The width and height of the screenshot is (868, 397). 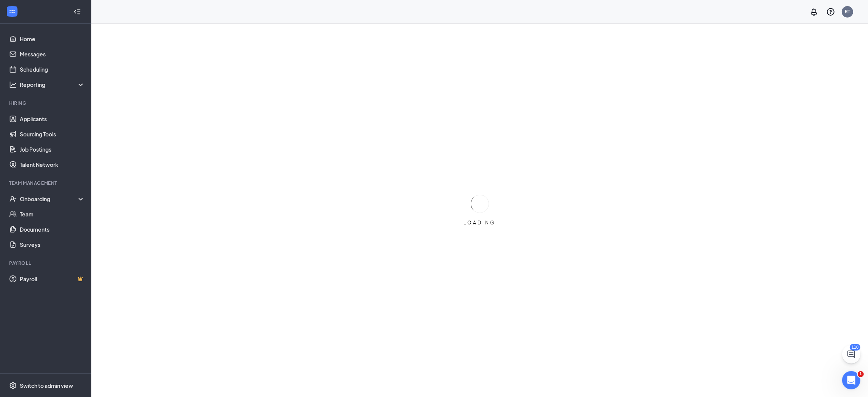 I want to click on div: LOADING, so click(x=480, y=222).